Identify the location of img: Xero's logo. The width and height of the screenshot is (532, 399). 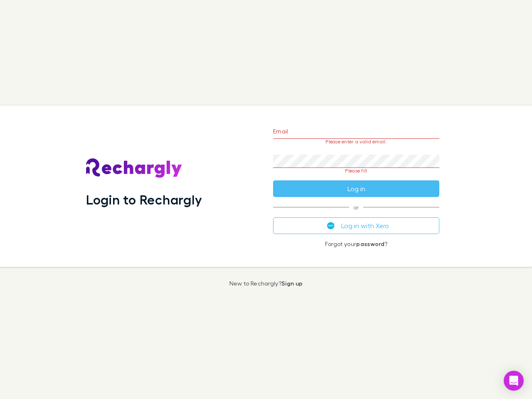
(331, 226).